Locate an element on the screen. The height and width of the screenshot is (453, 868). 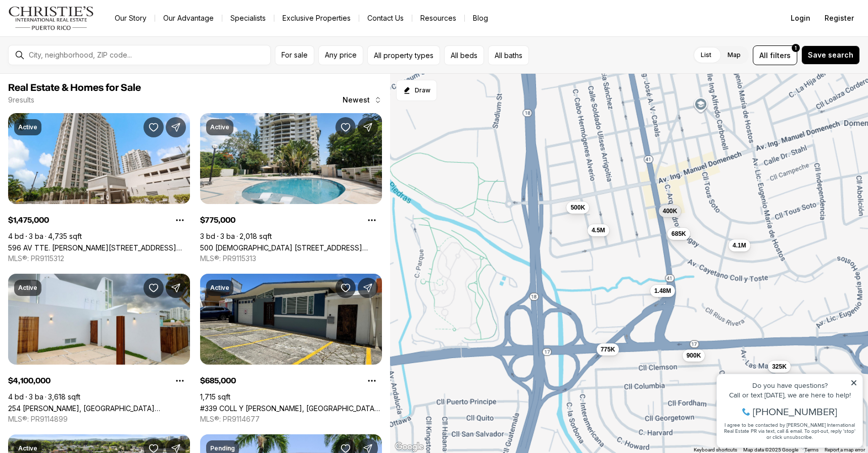
span: Register is located at coordinates (839, 18).